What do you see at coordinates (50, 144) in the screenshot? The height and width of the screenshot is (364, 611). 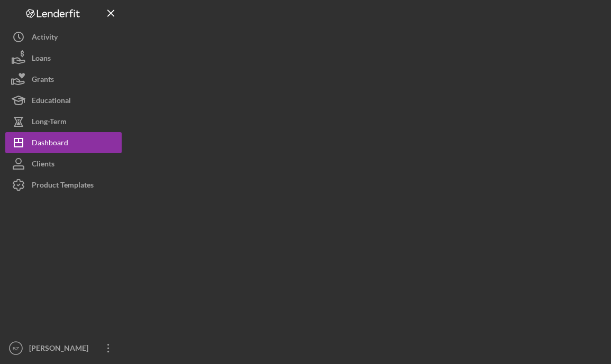 I see `div: Dashboard` at bounding box center [50, 144].